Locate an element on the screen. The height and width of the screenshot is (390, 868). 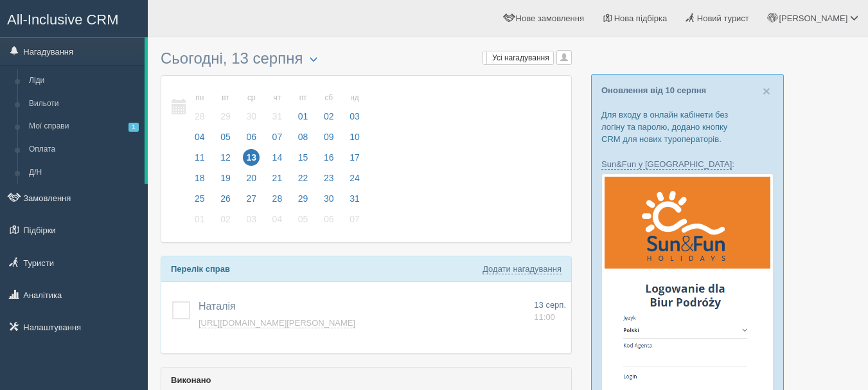
span: 31 is located at coordinates (355, 199).